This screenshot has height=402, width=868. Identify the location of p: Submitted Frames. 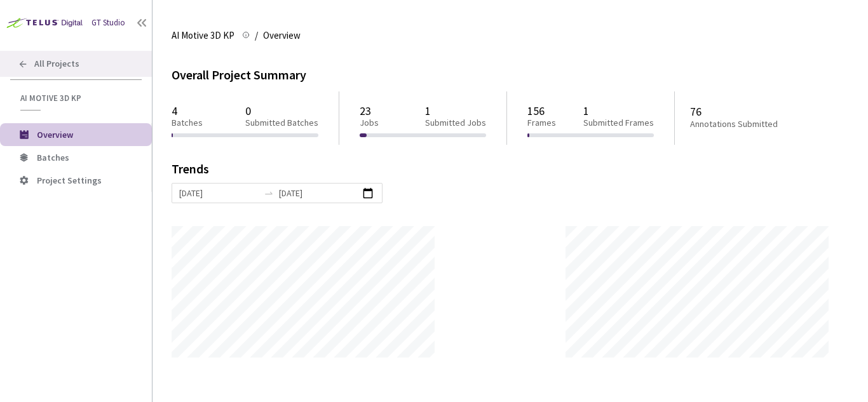
(618, 122).